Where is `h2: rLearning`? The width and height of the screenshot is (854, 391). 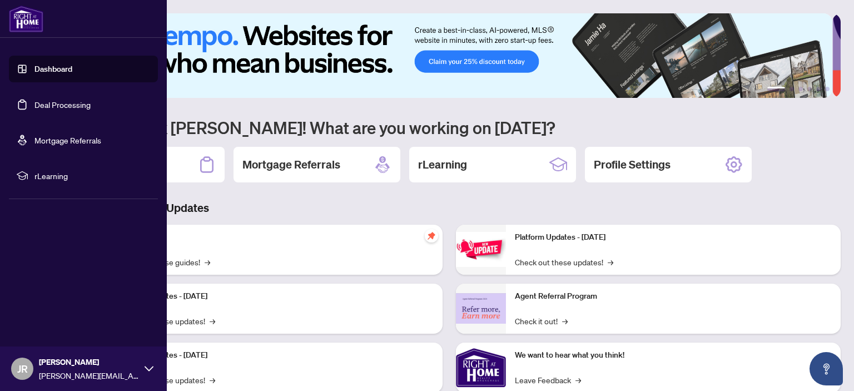 h2: rLearning is located at coordinates (442, 165).